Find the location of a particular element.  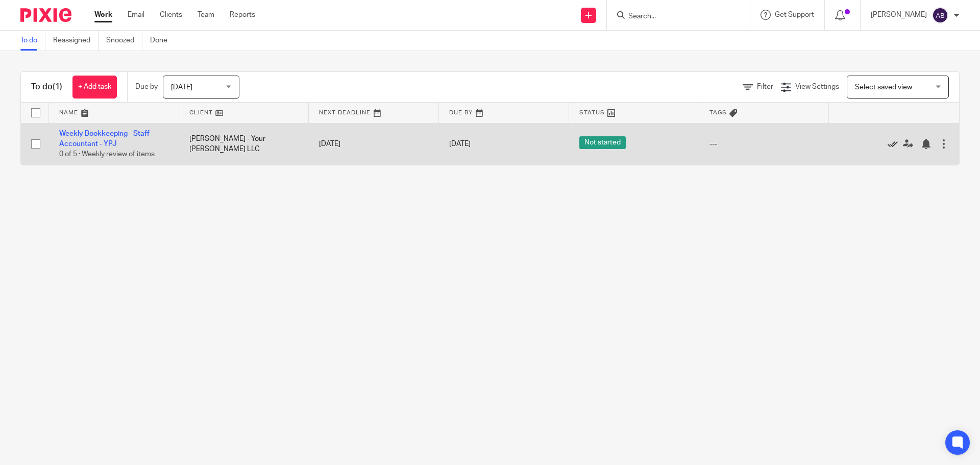

span: Filter is located at coordinates (765, 87).